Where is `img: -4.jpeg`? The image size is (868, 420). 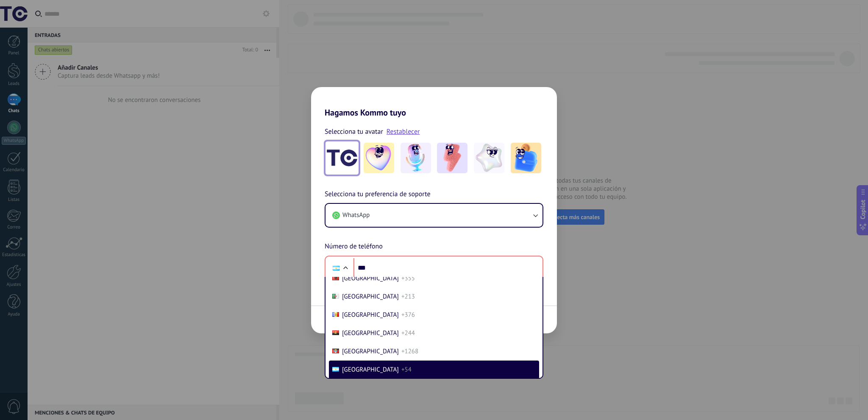 img: -4.jpeg is located at coordinates (489, 158).